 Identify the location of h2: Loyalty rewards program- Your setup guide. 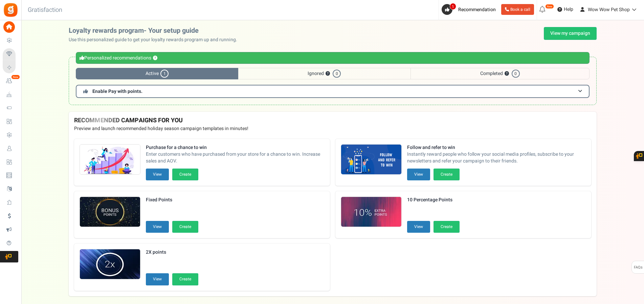
(156, 31).